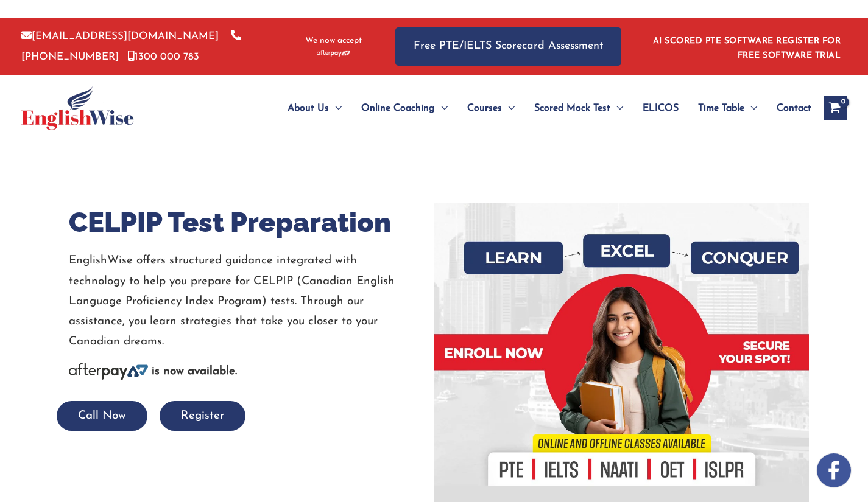 The image size is (868, 502). What do you see at coordinates (398, 108) in the screenshot?
I see `span: Online Coaching` at bounding box center [398, 108].